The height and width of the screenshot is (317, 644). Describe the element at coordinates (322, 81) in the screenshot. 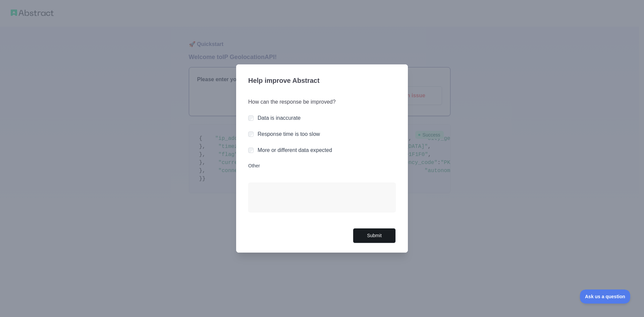

I see `h3: Help improve Abstract` at that location.